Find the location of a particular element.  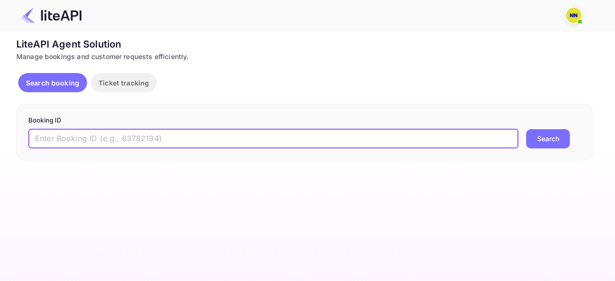

img: N/A N/A is located at coordinates (574, 15).